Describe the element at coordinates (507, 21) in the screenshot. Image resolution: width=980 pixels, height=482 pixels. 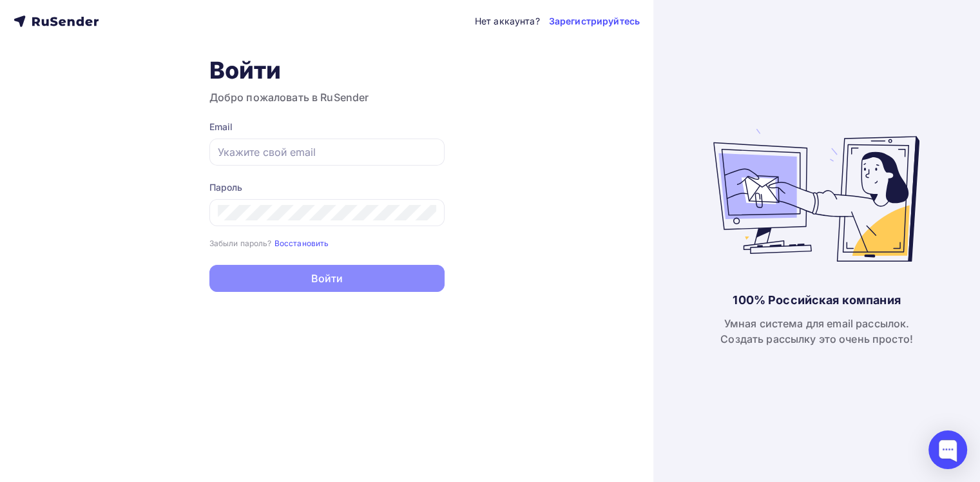
I see `div: Нет аккаунта?` at that location.